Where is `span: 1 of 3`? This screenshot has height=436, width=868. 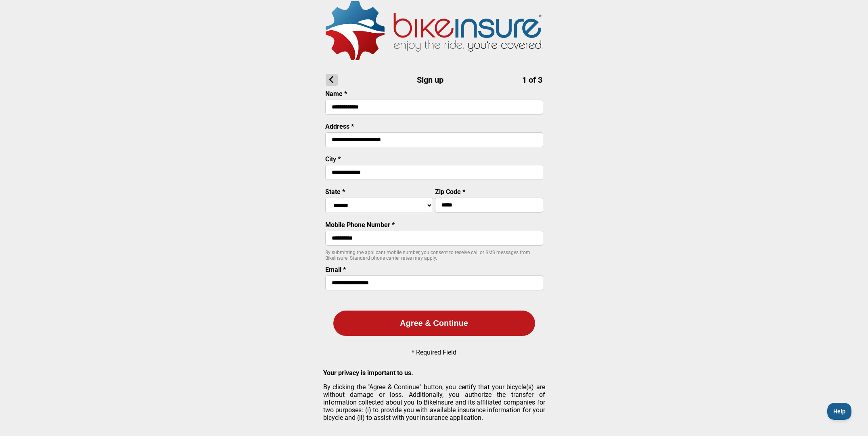 span: 1 of 3 is located at coordinates (532, 80).